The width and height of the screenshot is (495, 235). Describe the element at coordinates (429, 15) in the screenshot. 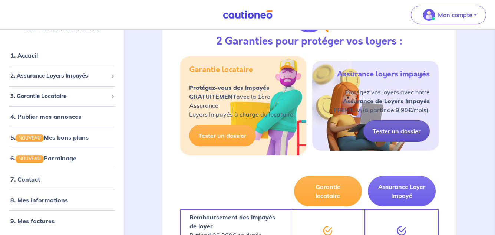

I see `img: illu_account_valid_menu.svg` at that location.